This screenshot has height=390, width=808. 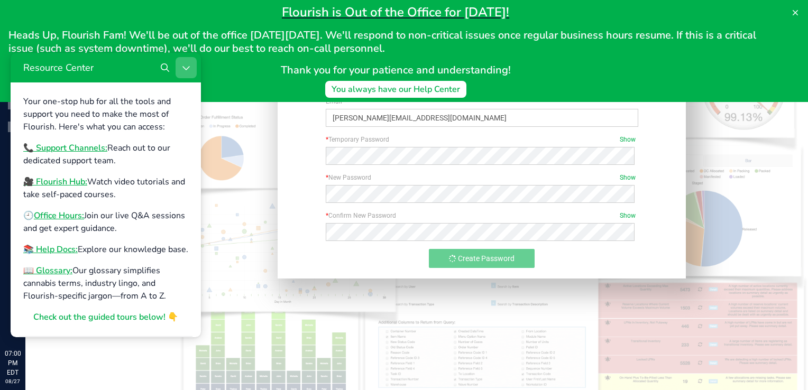 I want to click on label: New Password, so click(x=482, y=178).